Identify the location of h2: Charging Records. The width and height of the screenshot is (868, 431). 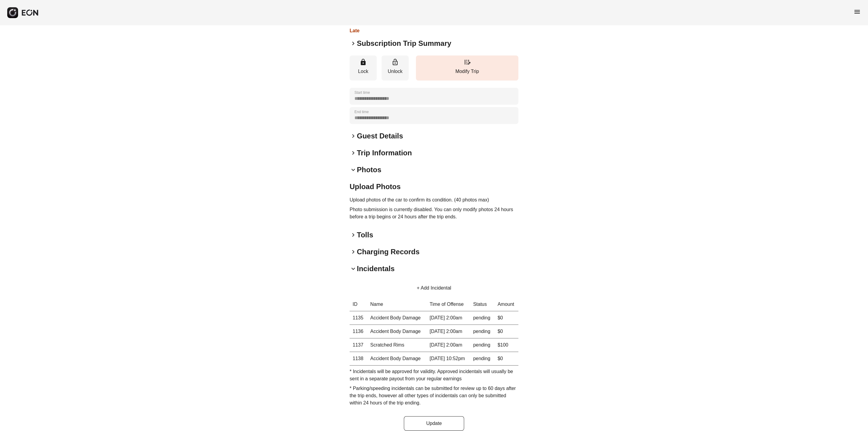
(388, 251).